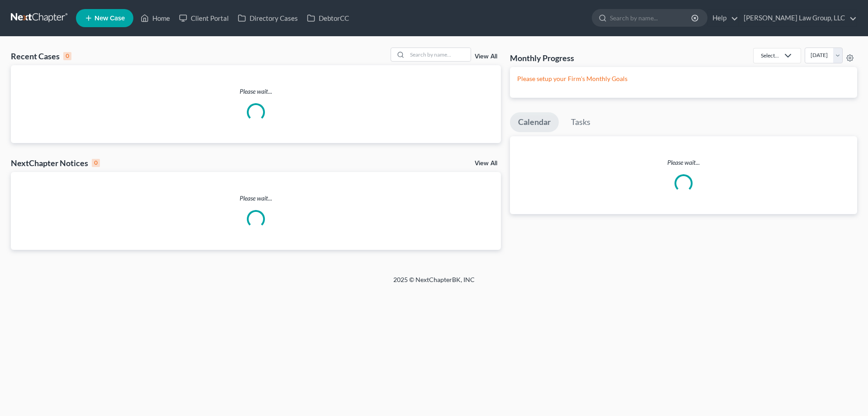 The width and height of the screenshot is (868, 416). What do you see at coordinates (770, 55) in the screenshot?
I see `div: Select...` at bounding box center [770, 55].